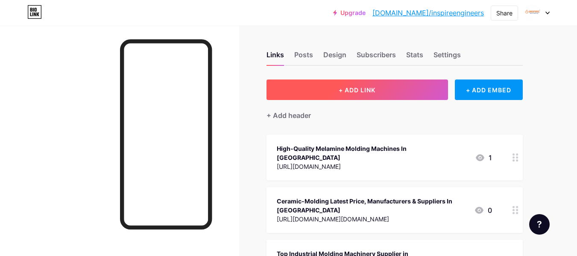  What do you see at coordinates (489, 90) in the screenshot?
I see `div: + ADD EMBED` at bounding box center [489, 90].